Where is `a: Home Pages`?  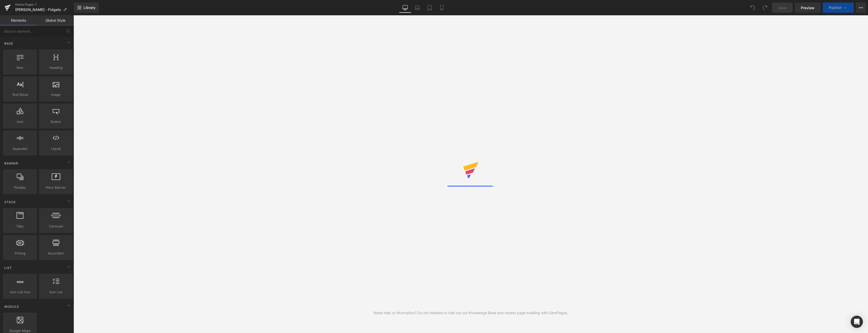
a: Home Pages is located at coordinates (45, 5).